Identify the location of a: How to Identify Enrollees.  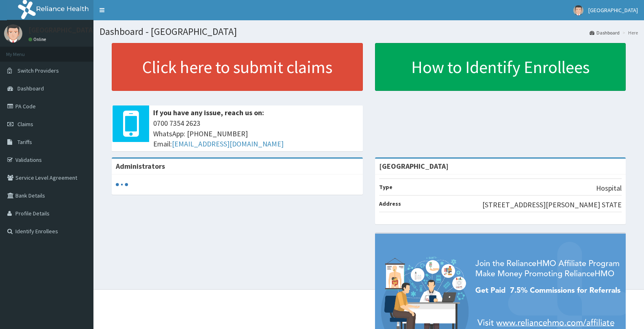
(501, 67).